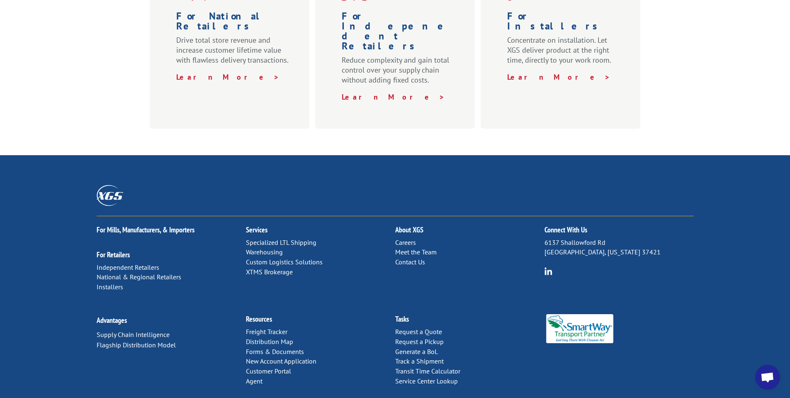 Image resolution: width=790 pixels, height=398 pixels. What do you see at coordinates (562, 23) in the screenshot?
I see `h1: For Installers` at bounding box center [562, 23].